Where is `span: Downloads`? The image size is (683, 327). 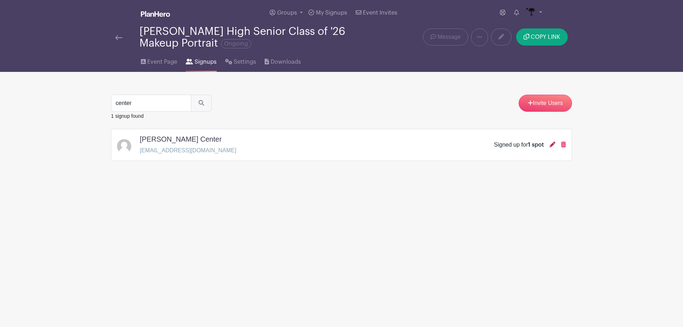 span: Downloads is located at coordinates (285, 62).